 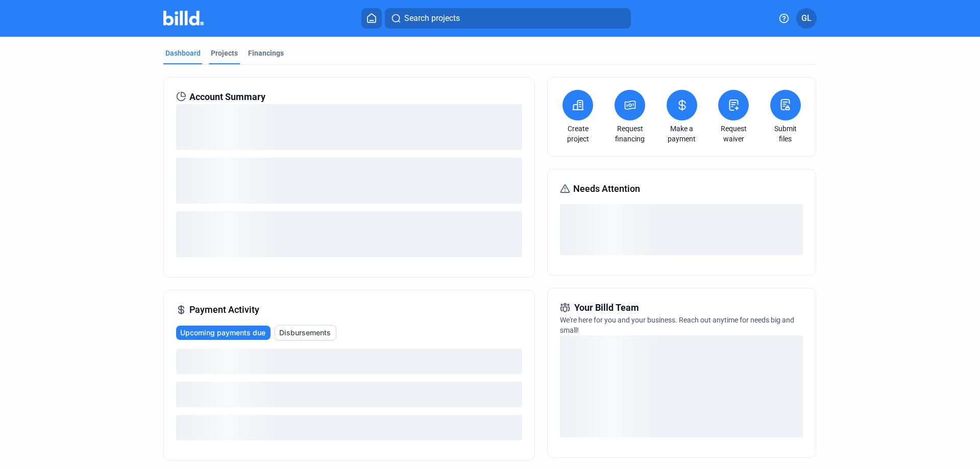 What do you see at coordinates (183, 53) in the screenshot?
I see `div: Dashboard` at bounding box center [183, 53].